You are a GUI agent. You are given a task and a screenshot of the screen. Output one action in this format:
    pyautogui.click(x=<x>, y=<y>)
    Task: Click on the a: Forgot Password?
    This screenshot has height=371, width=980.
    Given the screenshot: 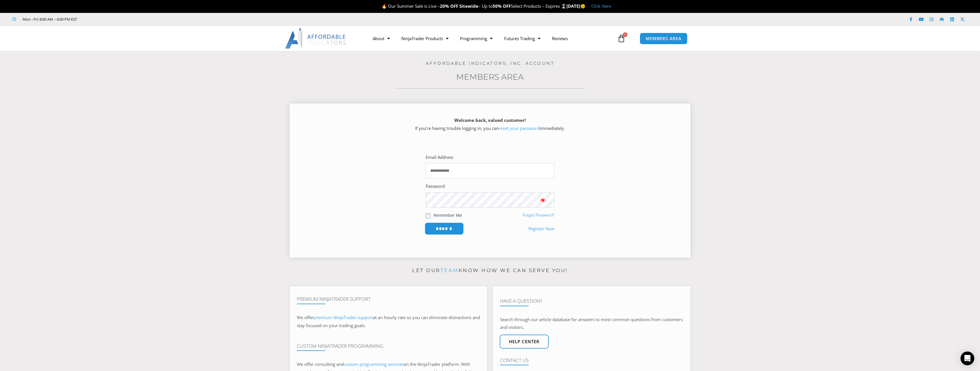 What is the action you would take?
    pyautogui.click(x=538, y=215)
    